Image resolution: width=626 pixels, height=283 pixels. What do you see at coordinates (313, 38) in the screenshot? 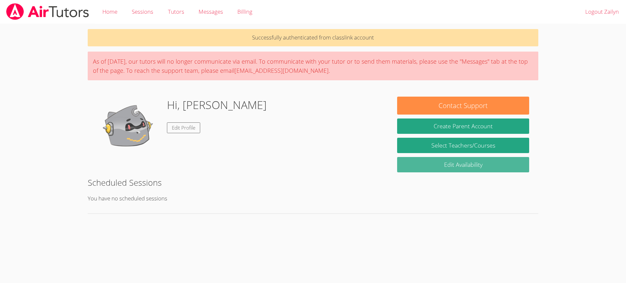
I see `p: Successfully authenticated from classlink account` at bounding box center [313, 38].